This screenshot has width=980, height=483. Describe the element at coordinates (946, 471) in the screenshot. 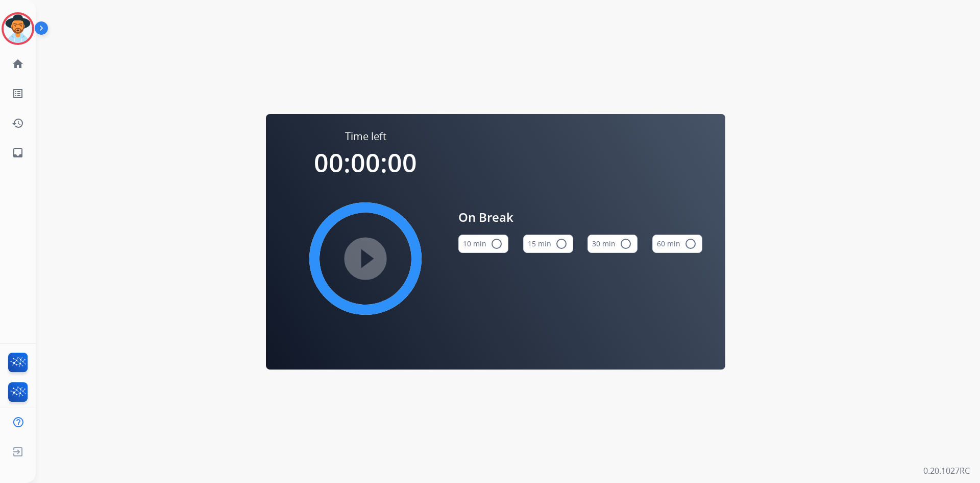

I see `p: 0.20.1027RC` at that location.